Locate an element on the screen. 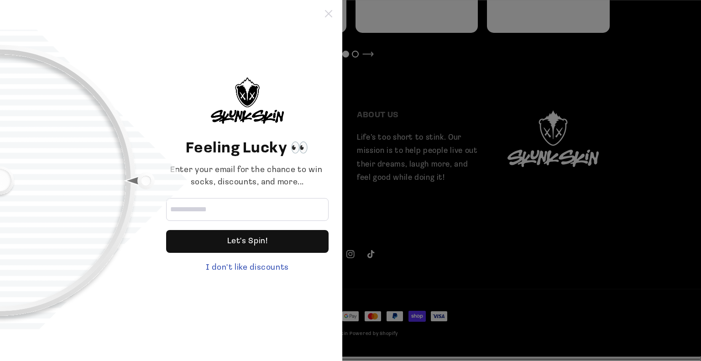  div: Enter your email for the chance to win socks, discounts, and more... is located at coordinates (247, 177).